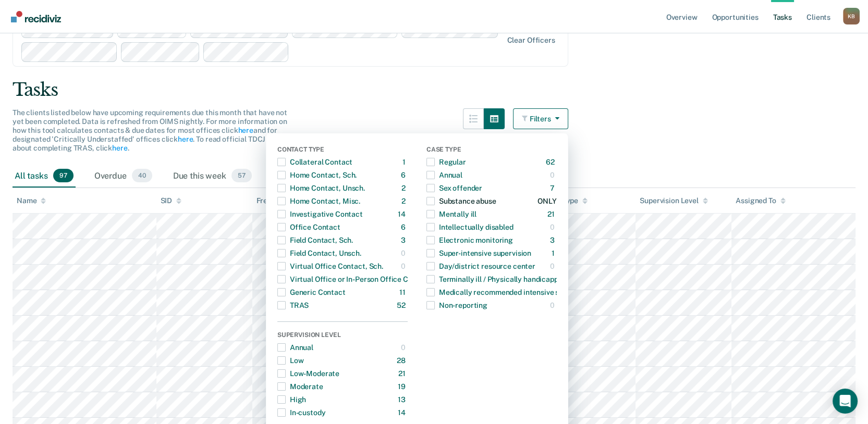 The width and height of the screenshot is (868, 424). I want to click on div: Low-Moderate, so click(308, 373).